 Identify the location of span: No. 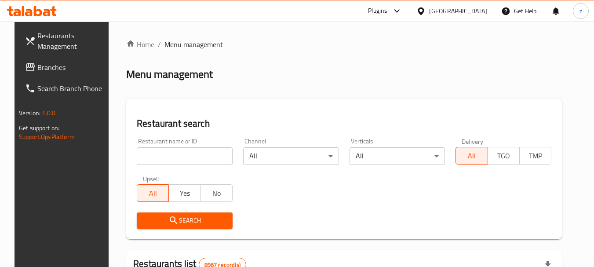
(217, 193).